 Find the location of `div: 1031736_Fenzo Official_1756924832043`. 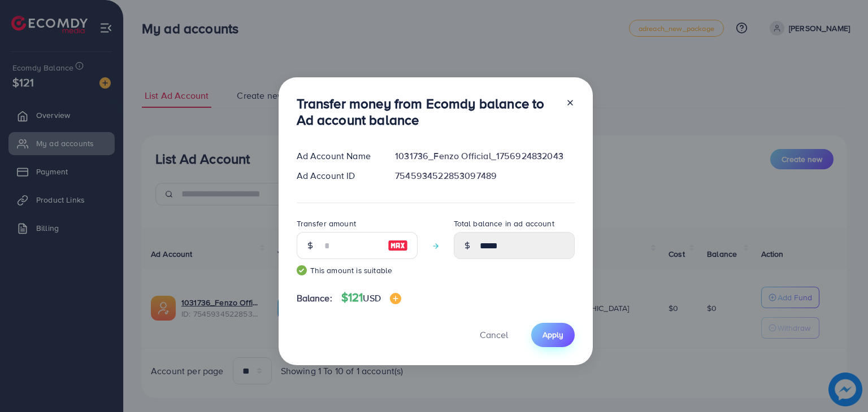

div: 1031736_Fenzo Official_1756924832043 is located at coordinates (485, 156).